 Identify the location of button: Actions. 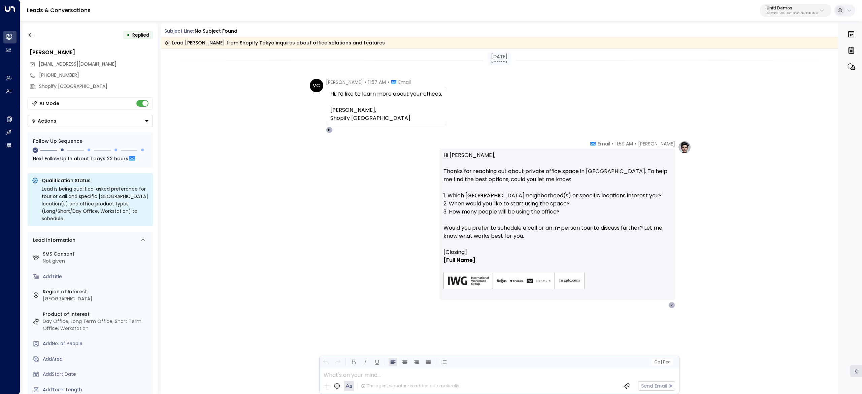
(90, 121).